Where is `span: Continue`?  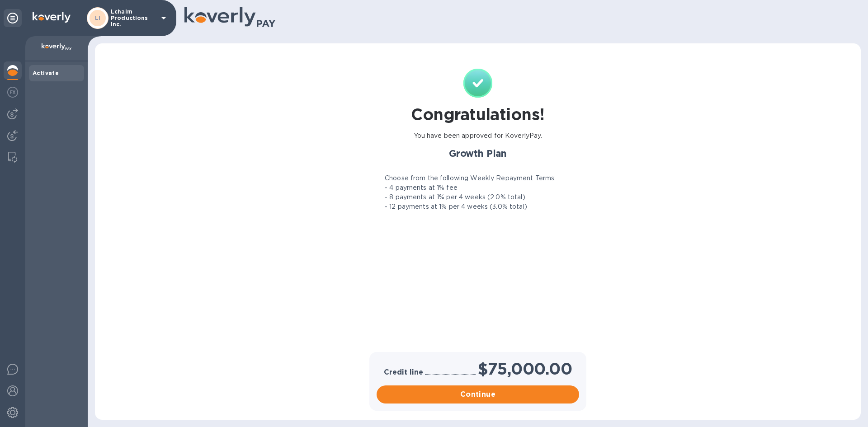 span: Continue is located at coordinates (478, 394).